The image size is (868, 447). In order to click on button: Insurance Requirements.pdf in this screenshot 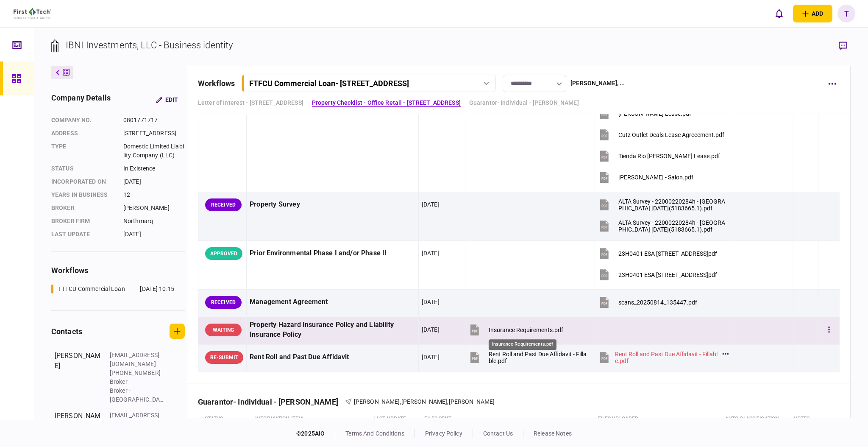, I will do `click(516, 329)`.